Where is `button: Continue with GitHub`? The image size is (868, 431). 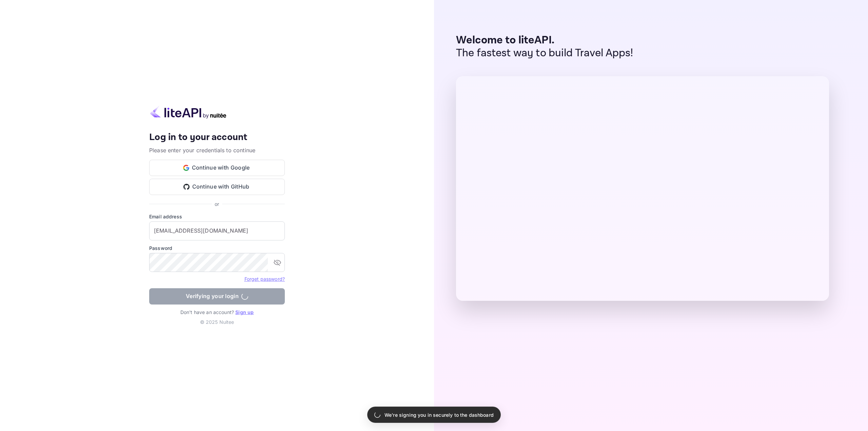 button: Continue with GitHub is located at coordinates (217, 187).